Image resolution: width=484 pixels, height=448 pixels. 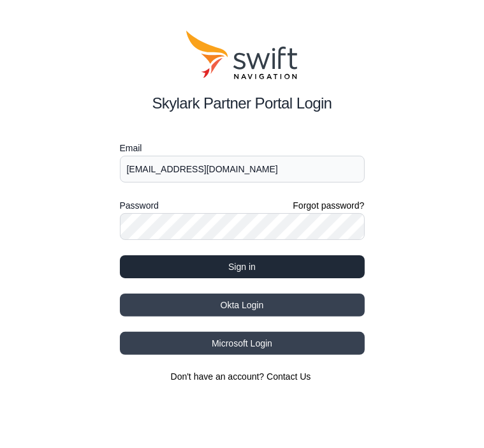 I want to click on h2: Skylark Partner Portal Login, so click(x=242, y=103).